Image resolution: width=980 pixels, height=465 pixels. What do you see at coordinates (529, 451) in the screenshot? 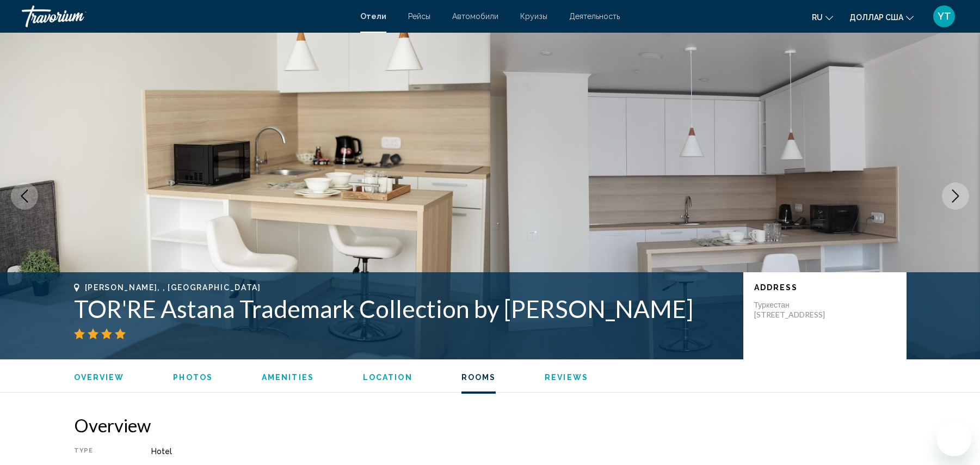
I see `div: Hotel` at bounding box center [529, 451].